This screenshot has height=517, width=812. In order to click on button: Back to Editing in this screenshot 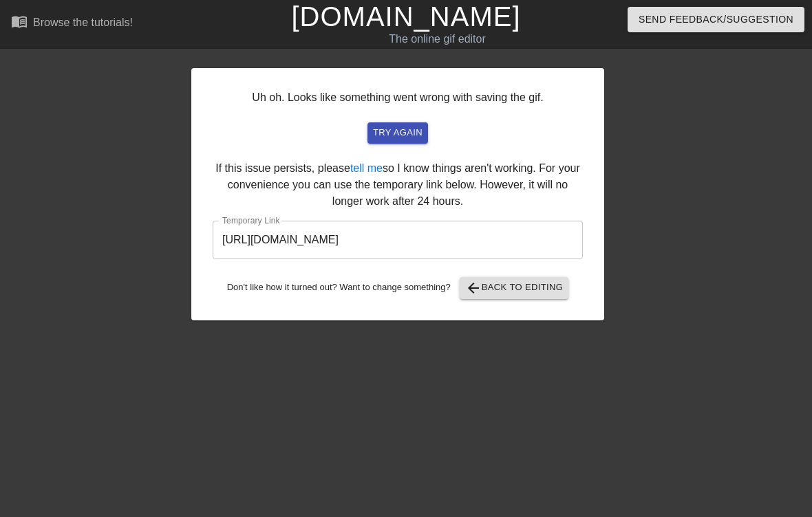, I will do `click(514, 288)`.